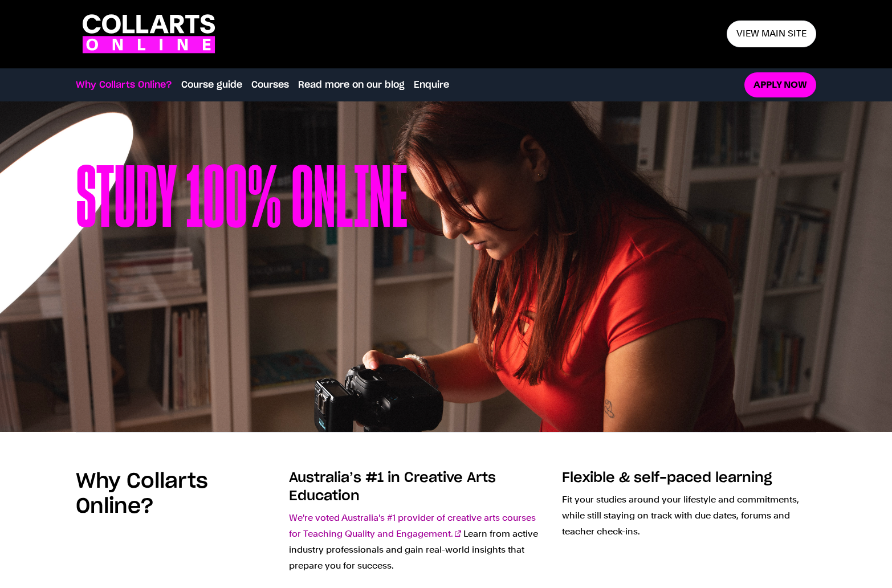  Describe the element at coordinates (772, 33) in the screenshot. I see `a: View main site` at that location.